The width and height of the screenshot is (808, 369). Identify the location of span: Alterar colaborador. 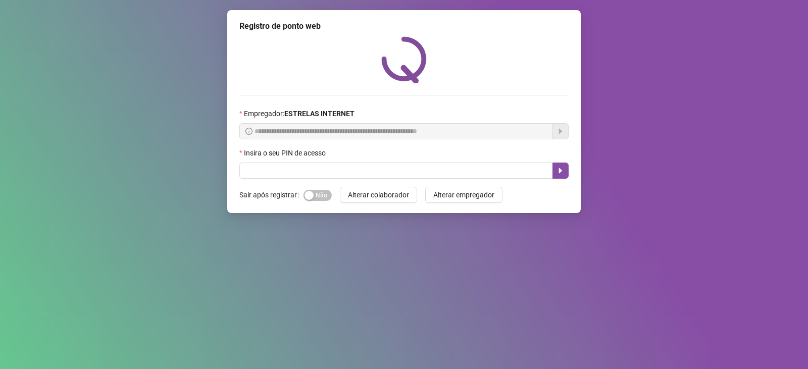
(378, 195).